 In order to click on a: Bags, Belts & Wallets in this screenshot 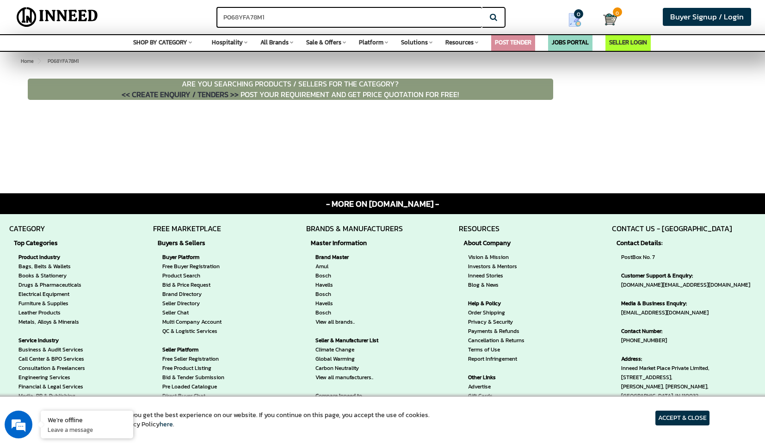, I will do `click(52, 267)`.